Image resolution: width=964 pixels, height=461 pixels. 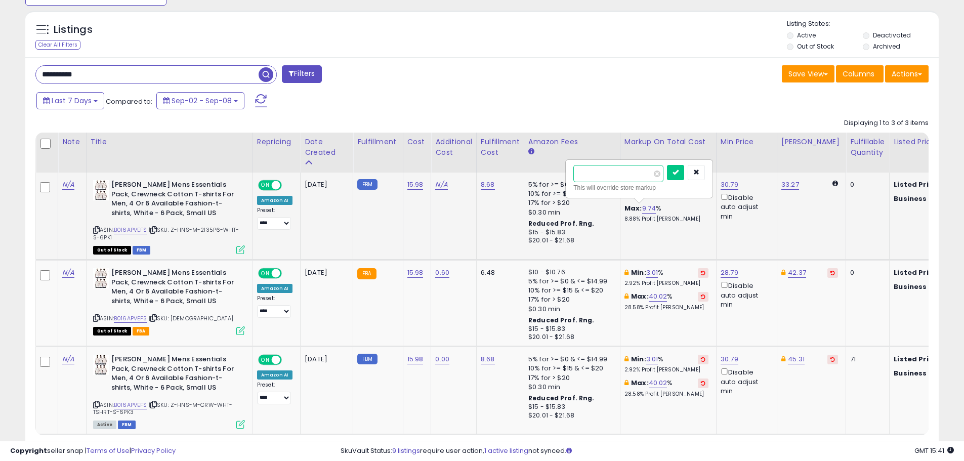 What do you see at coordinates (815, 46) in the screenshot?
I see `label: Out of Stock` at bounding box center [815, 46].